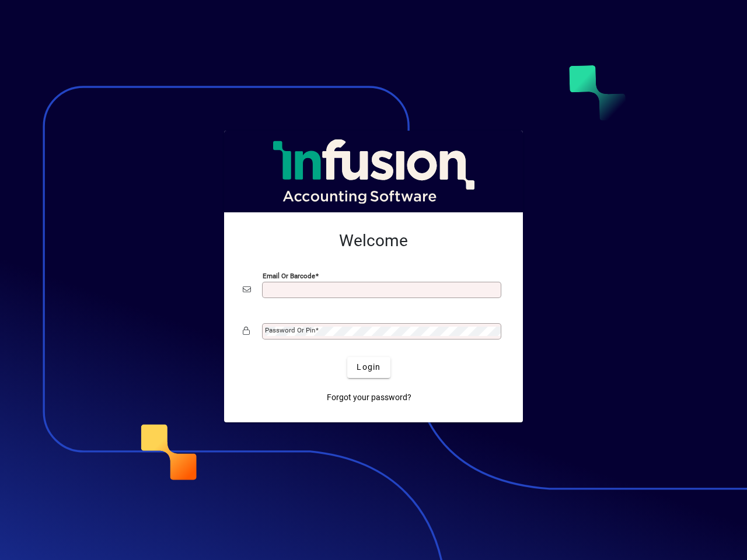 The image size is (747, 560). What do you see at coordinates (288, 275) in the screenshot?
I see `mat-label: Email or Barcode` at bounding box center [288, 275].